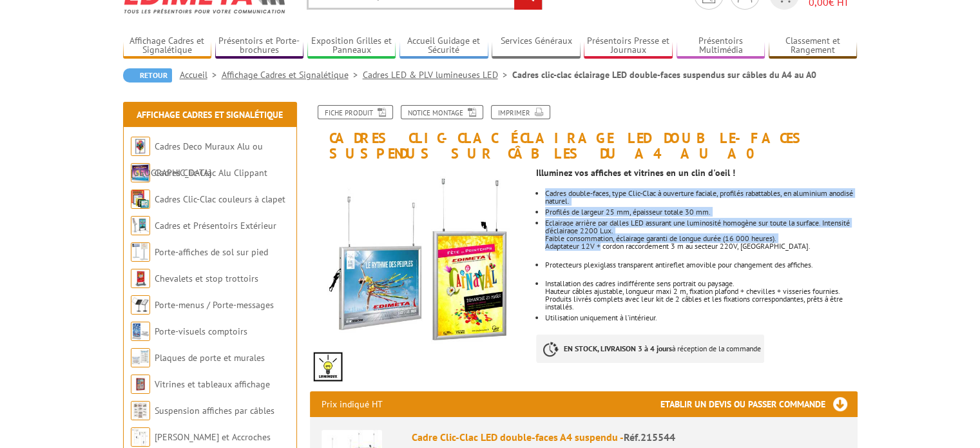 Image resolution: width=980 pixels, height=448 pixels. Describe the element at coordinates (352, 404) in the screenshot. I see `p: Prix indiqué HT` at that location.